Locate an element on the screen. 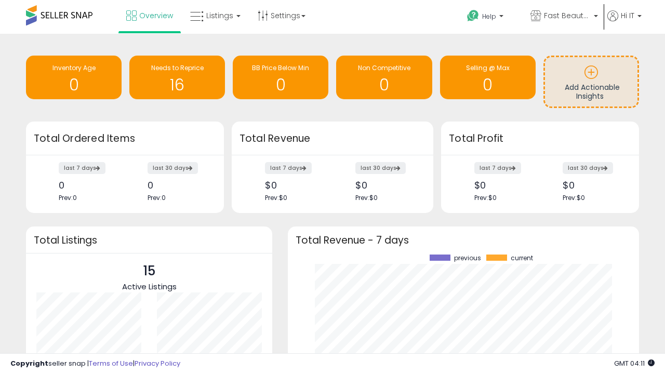 This screenshot has height=374, width=665. span: previous is located at coordinates (468, 258).